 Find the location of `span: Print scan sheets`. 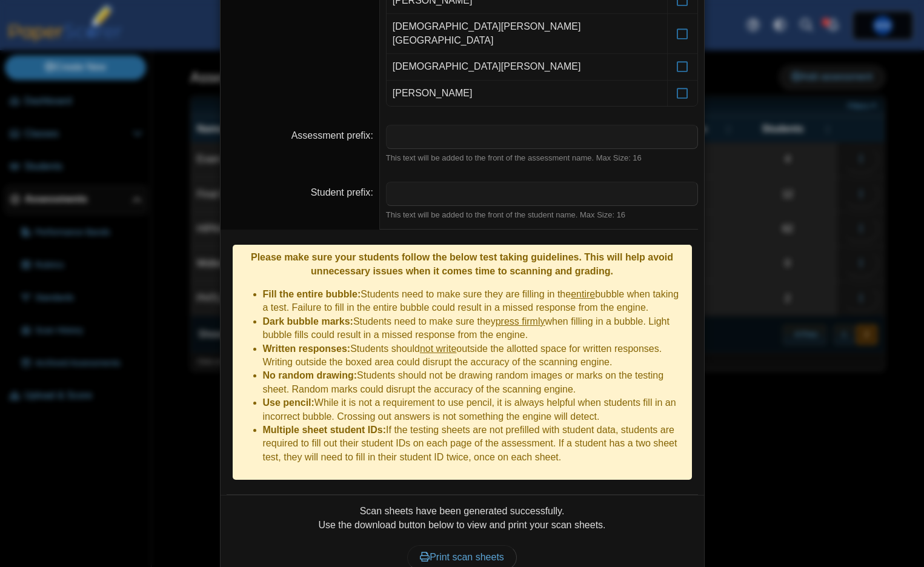

span: Print scan sheets is located at coordinates (462, 556).